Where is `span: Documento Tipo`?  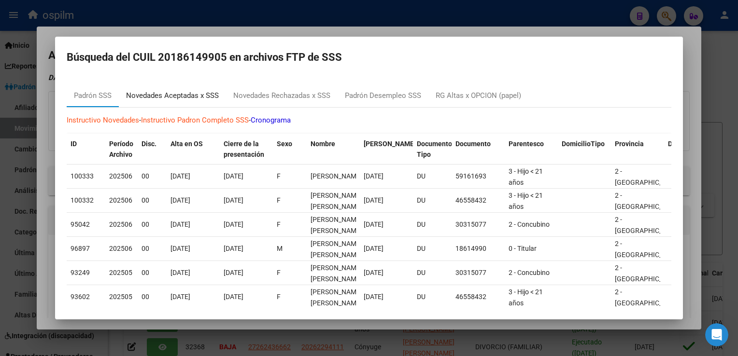 span: Documento Tipo is located at coordinates (434, 149).